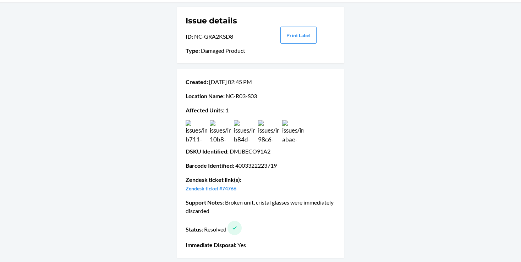 The height and width of the screenshot is (262, 521). I want to click on img: issues/images/1a15a937-abae-4583-bb95-94de1b311d8d.jpg, so click(293, 131).